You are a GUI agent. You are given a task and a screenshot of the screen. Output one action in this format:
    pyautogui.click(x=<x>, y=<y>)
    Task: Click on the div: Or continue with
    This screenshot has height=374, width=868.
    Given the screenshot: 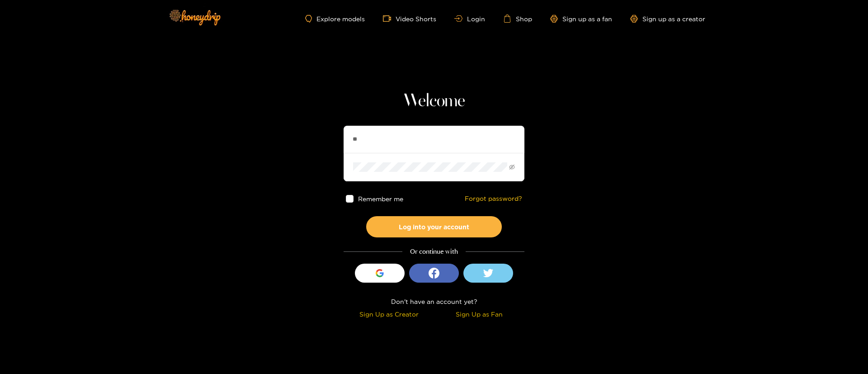 What is the action you would take?
    pyautogui.click(x=434, y=252)
    